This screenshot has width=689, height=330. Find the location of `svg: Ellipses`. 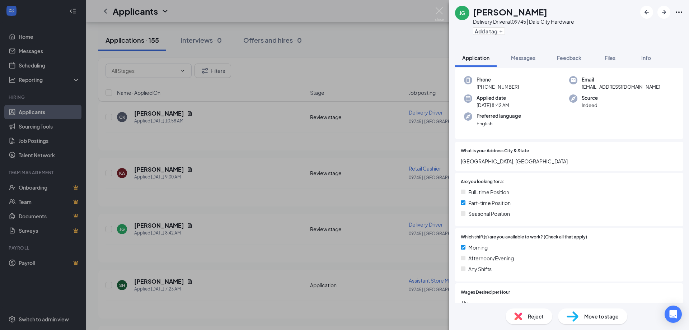

svg: Ellipses is located at coordinates (679, 12).